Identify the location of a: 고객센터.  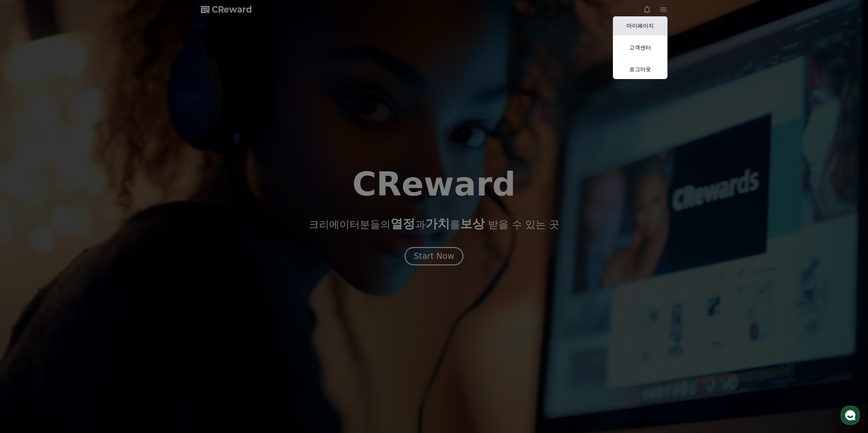
(641, 48).